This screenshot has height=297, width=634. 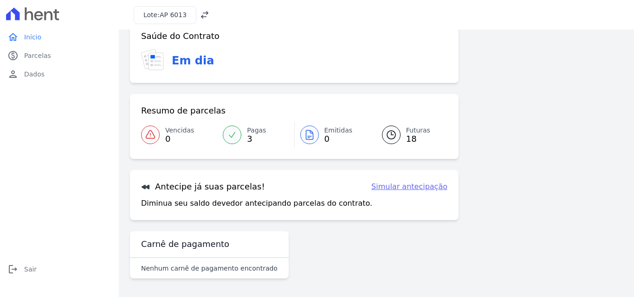 I want to click on a: Pagas 3, so click(x=255, y=135).